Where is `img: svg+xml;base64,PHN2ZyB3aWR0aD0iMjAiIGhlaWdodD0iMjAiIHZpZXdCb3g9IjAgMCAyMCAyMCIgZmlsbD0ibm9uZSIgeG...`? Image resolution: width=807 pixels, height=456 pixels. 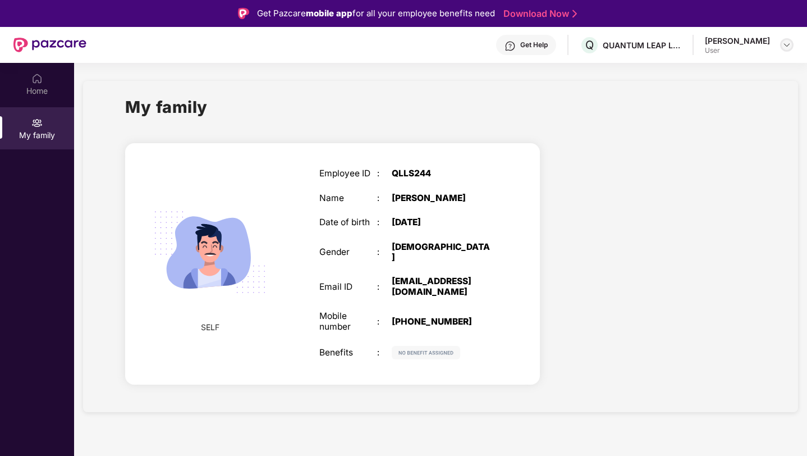 img: svg+xml;base64,PHN2ZyB3aWR0aD0iMjAiIGhlaWdodD0iMjAiIHZpZXdCb3g9IjAgMCAyMCAyMCIgZmlsbD0ibm9uZSIgeG... is located at coordinates (37, 123).